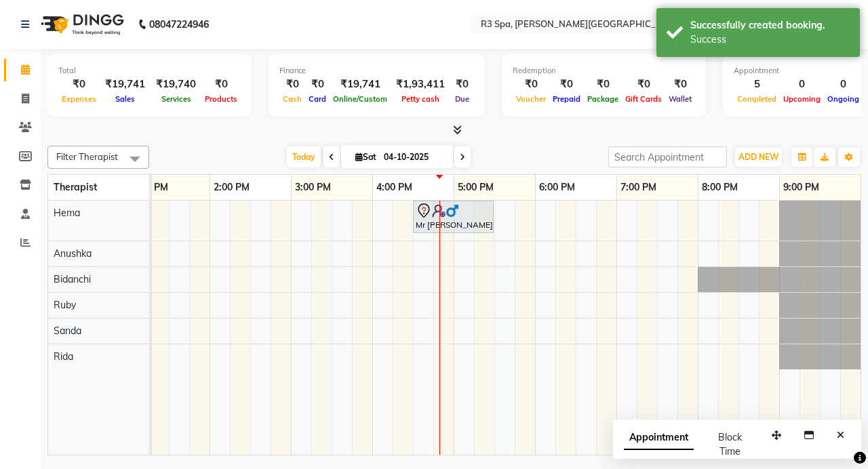 Image resolution: width=868 pixels, height=469 pixels. I want to click on span: Upcoming, so click(802, 99).